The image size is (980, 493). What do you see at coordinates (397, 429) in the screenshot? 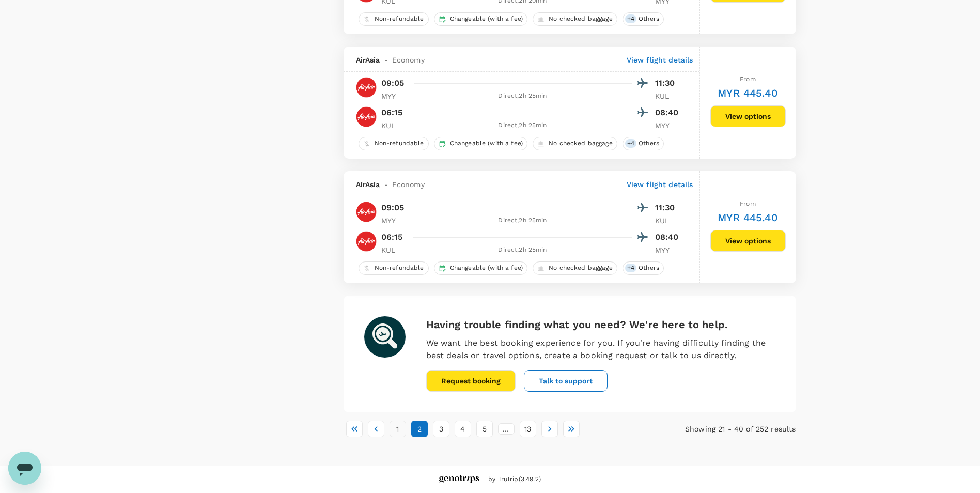
I see `button: Go to page 1` at bounding box center [397, 429].